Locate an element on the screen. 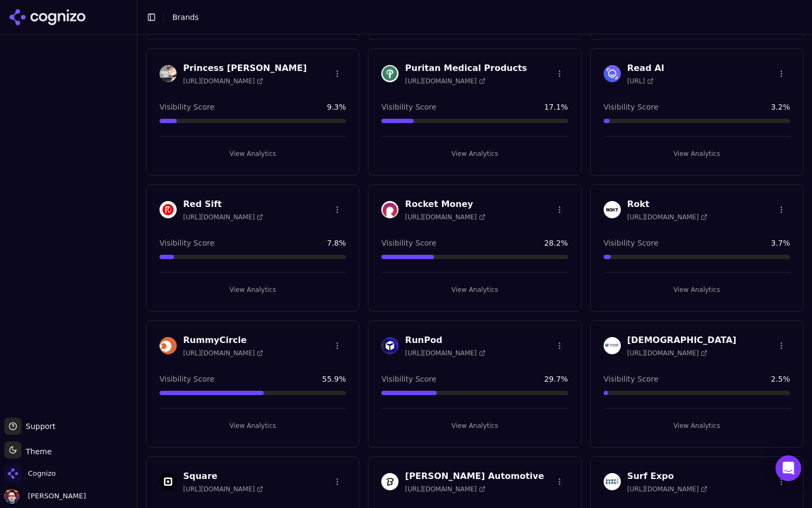 This screenshot has height=508, width=812. div: Open Intercom Messenger is located at coordinates (789, 468).